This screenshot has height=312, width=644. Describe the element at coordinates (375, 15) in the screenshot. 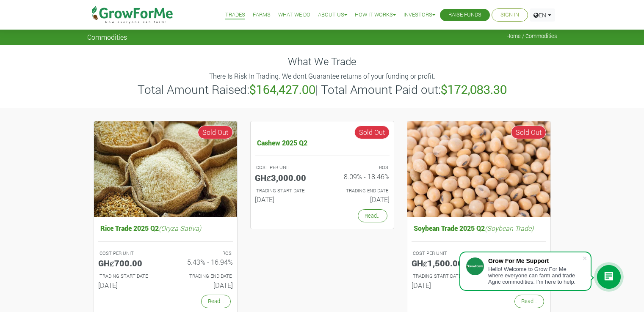

I see `a: How it Works` at that location.